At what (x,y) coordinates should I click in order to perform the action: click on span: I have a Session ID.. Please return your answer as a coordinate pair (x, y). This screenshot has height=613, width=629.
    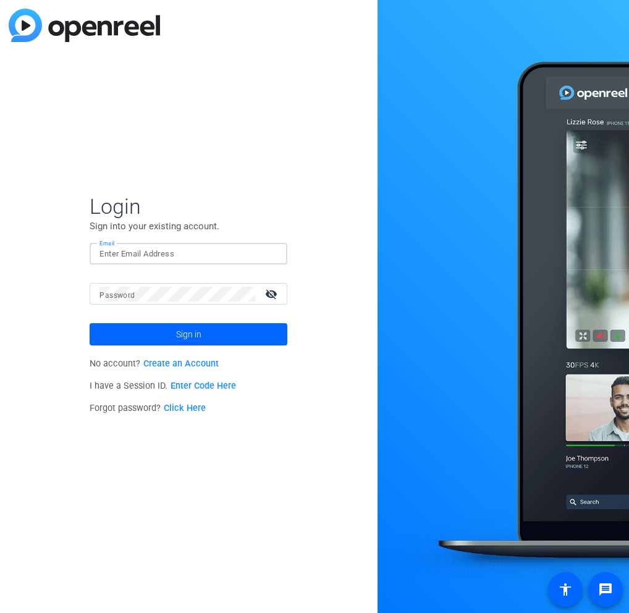
    Looking at the image, I should click on (163, 386).